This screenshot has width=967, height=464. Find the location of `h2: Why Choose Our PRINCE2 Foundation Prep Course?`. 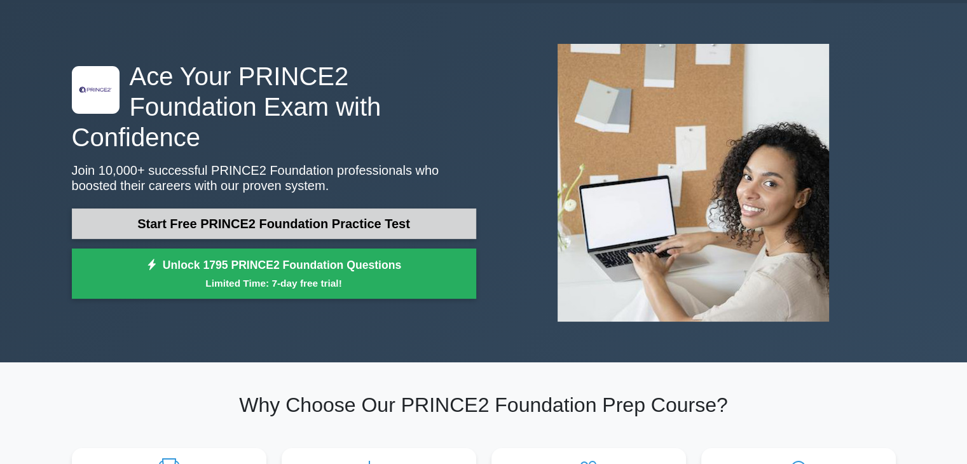

h2: Why Choose Our PRINCE2 Foundation Prep Course? is located at coordinates (484, 405).